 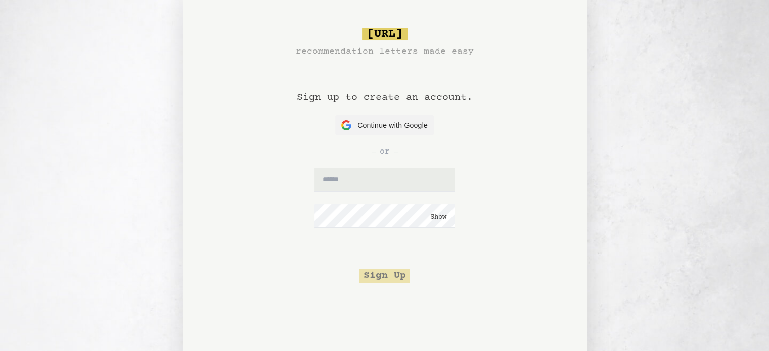 What do you see at coordinates (384, 276) in the screenshot?
I see `button: Sign Up` at bounding box center [384, 276].